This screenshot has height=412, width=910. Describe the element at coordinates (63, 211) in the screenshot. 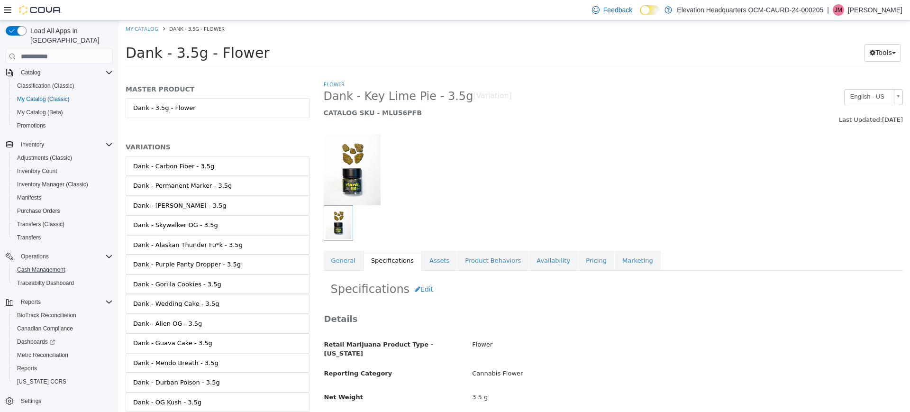

I see `button: Purchase Orders` at that location.